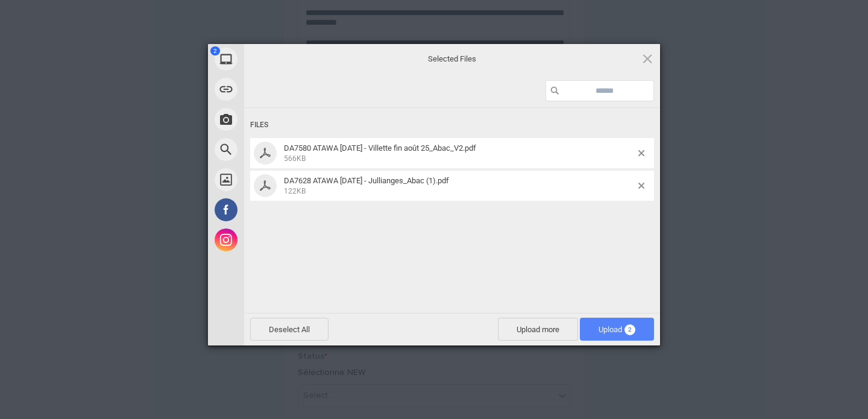  I want to click on div: Take Photo, so click(280, 119).